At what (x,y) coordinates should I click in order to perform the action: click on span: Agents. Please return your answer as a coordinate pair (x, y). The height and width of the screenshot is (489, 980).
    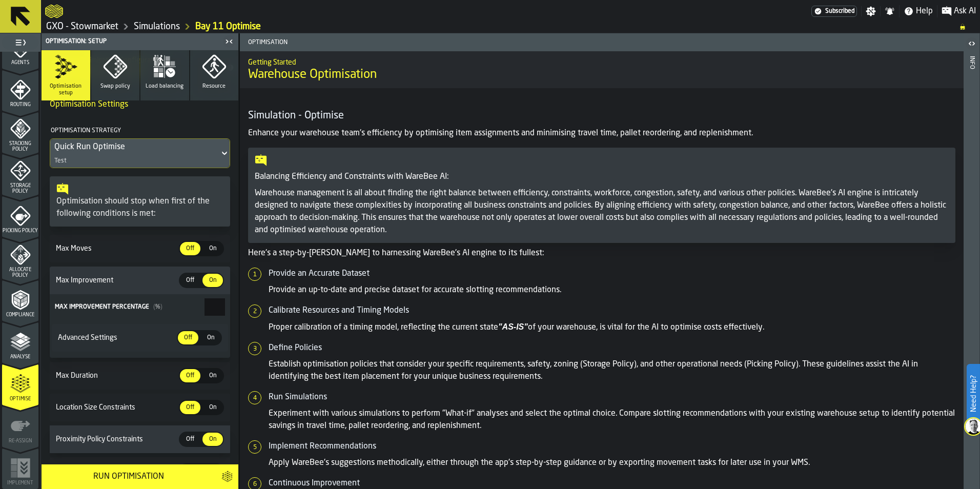
    Looking at the image, I should click on (20, 62).